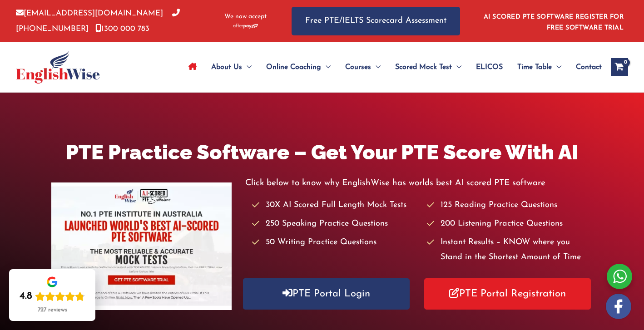 This screenshot has width=644, height=330. Describe the element at coordinates (226, 67) in the screenshot. I see `span: About Us` at that location.